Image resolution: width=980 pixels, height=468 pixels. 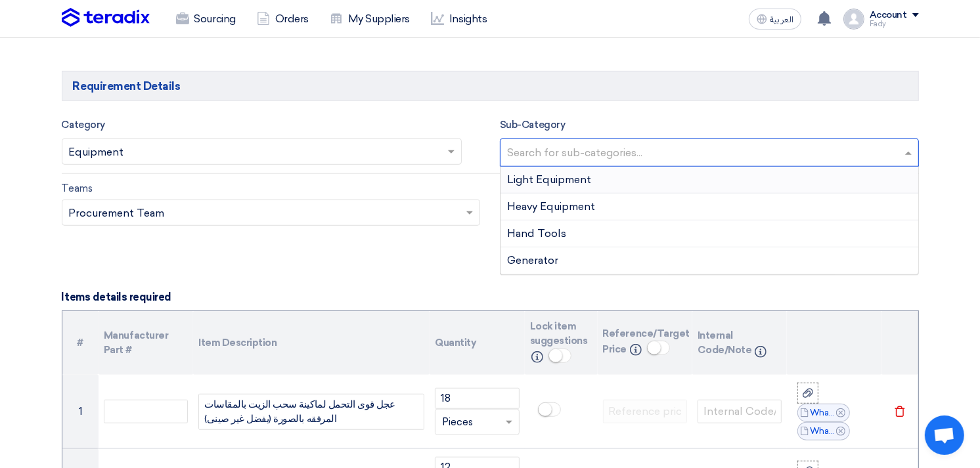 I want to click on span: Light Equipment, so click(x=549, y=179).